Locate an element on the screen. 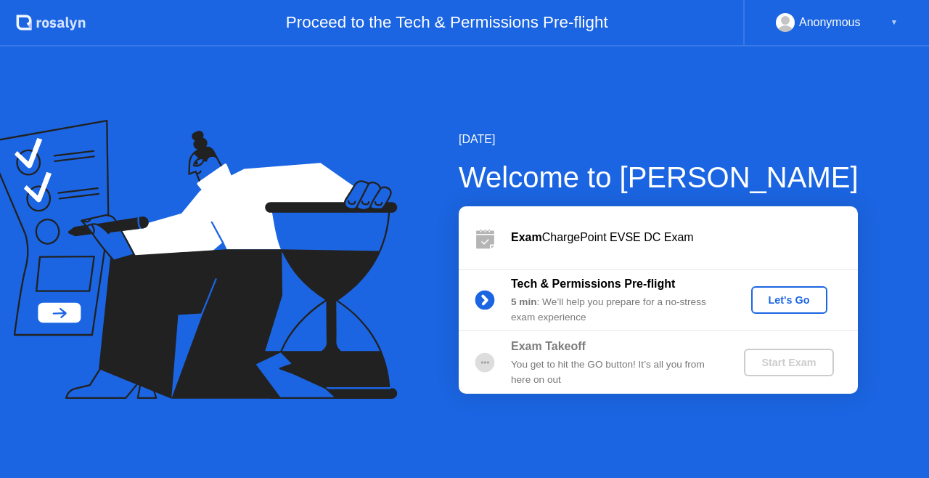 The height and width of the screenshot is (478, 929). div: Start Exam is located at coordinates (789, 362).